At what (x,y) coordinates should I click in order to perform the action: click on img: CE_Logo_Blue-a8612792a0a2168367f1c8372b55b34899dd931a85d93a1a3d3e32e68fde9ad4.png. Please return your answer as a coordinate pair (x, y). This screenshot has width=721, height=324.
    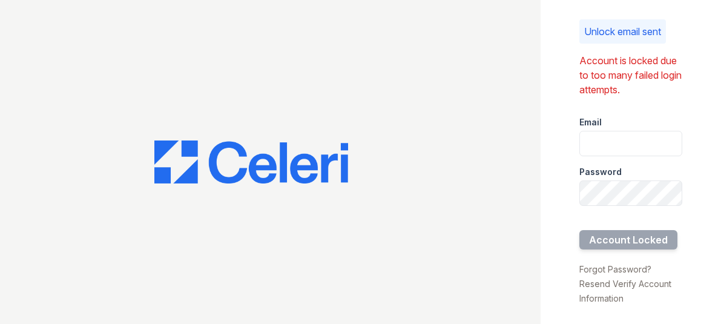
    Looking at the image, I should click on (251, 162).